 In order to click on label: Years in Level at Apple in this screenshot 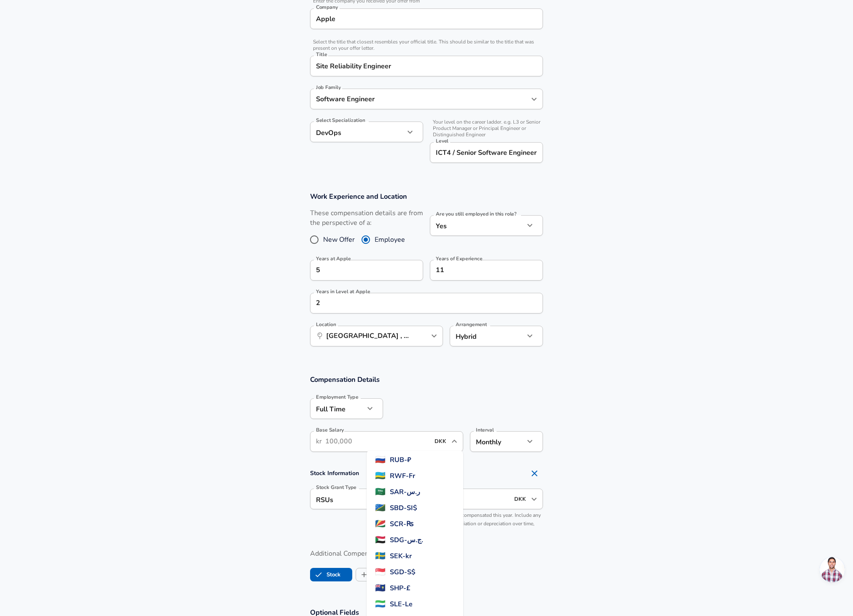, I will do `click(343, 291)`.